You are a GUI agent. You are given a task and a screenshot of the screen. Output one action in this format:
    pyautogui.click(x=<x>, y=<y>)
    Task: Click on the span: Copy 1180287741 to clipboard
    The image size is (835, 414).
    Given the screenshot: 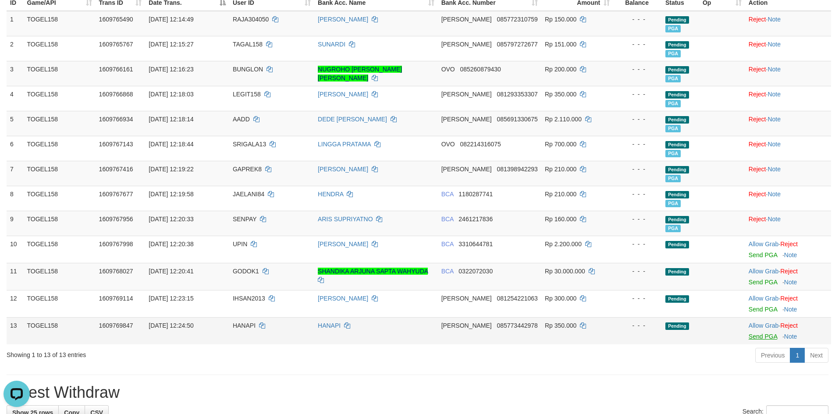 What is the action you would take?
    pyautogui.click(x=476, y=194)
    